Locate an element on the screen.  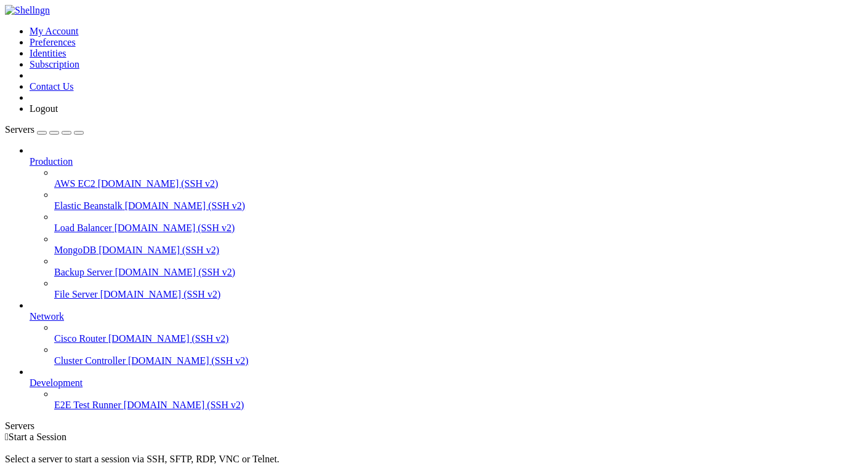
a: Production is located at coordinates (446, 162).